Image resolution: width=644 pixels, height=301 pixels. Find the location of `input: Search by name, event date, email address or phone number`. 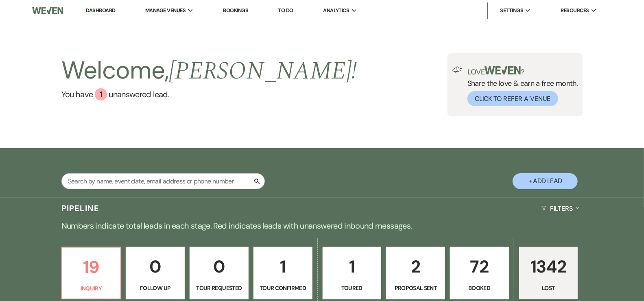

input: Search by name, event date, email address or phone number is located at coordinates (163, 181).